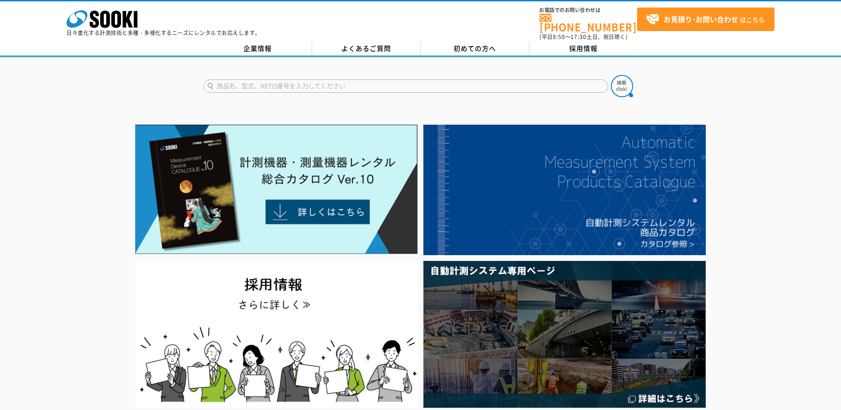  Describe the element at coordinates (276, 334) in the screenshot. I see `img: SOOKI recruit` at that location.